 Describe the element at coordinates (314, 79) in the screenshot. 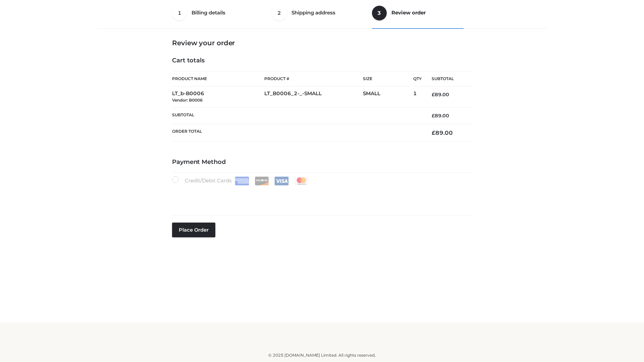

I see `th: Product #` at that location.